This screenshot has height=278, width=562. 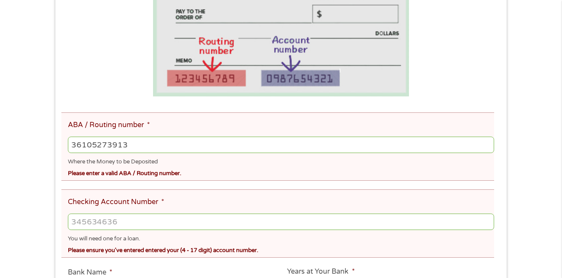 What do you see at coordinates (109, 125) in the screenshot?
I see `label: ABA / Routing number` at bounding box center [109, 125].